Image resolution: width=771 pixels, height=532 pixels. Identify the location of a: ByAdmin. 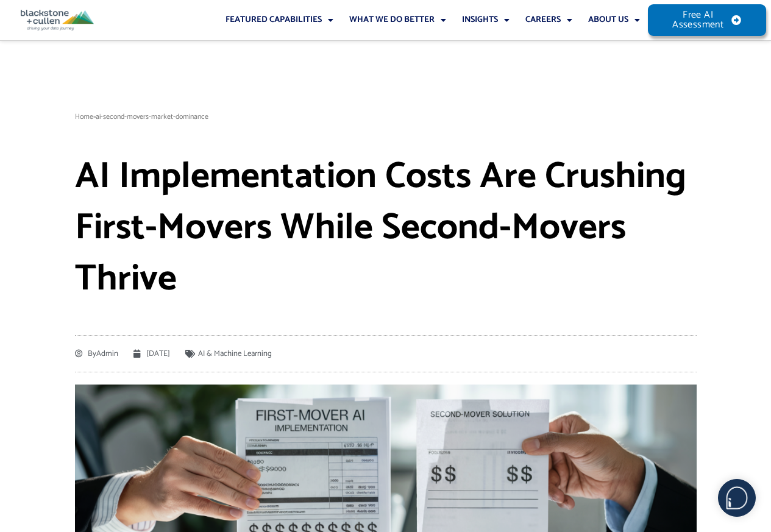
(96, 354).